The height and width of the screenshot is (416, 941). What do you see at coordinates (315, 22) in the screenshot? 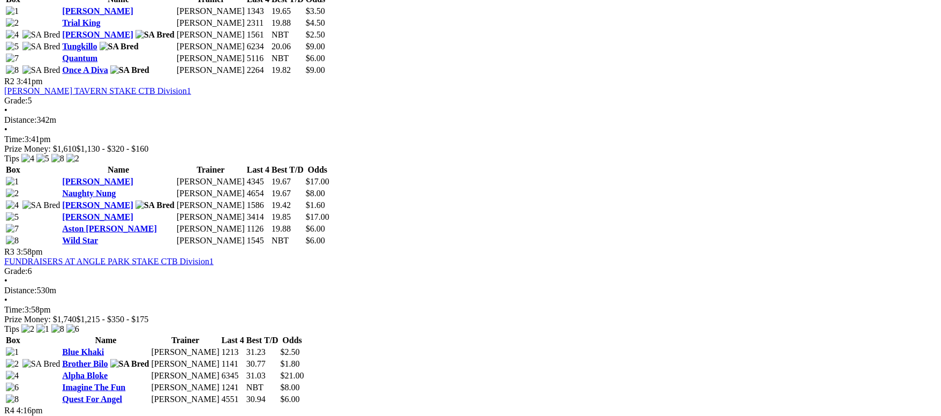
I see `span: $4.50` at bounding box center [315, 22].